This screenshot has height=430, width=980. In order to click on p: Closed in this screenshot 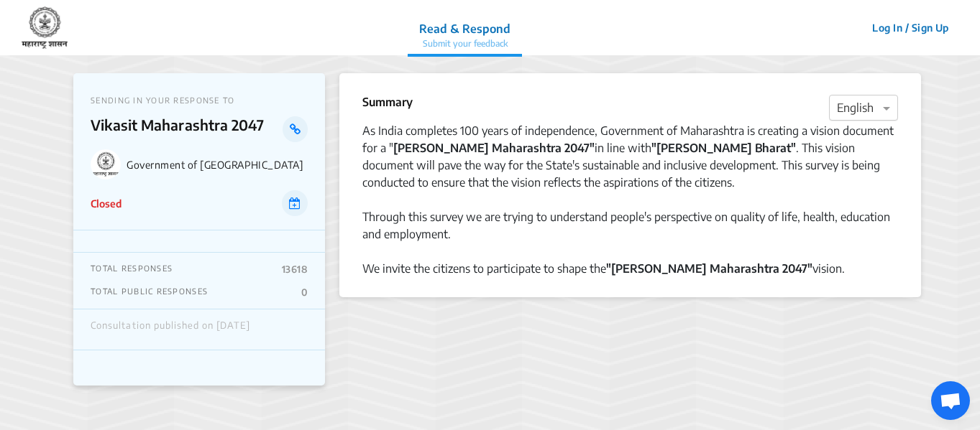, I will do `click(106, 203)`.